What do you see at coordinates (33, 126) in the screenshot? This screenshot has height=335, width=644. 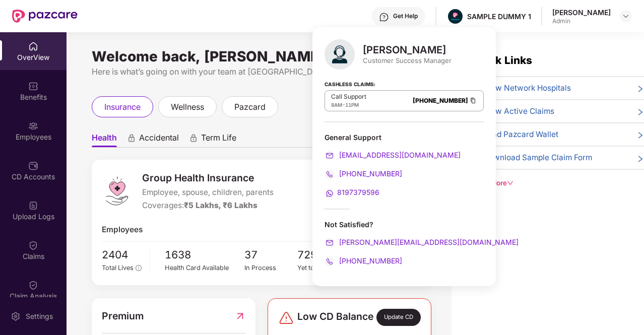 I see `img: svg+xml;base64,PHN2ZyBpZD0iRW1wbG95ZWVzIiB4bWxucz0iaHR0cDovL3d3dy53My5vcmcvMjAwMC9zdmciIHdpZHRoPS...` at bounding box center [33, 126].